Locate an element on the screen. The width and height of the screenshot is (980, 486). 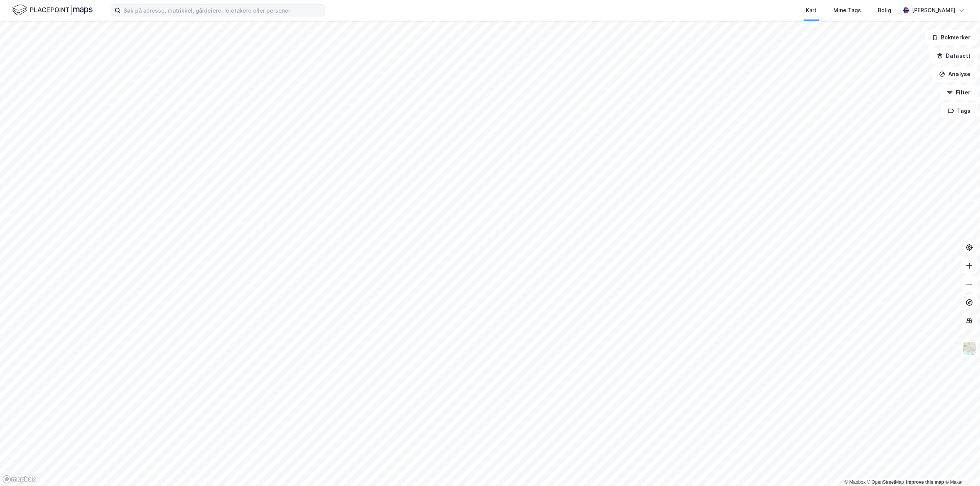
div: Kontrollprogram for chat is located at coordinates (960, 468).